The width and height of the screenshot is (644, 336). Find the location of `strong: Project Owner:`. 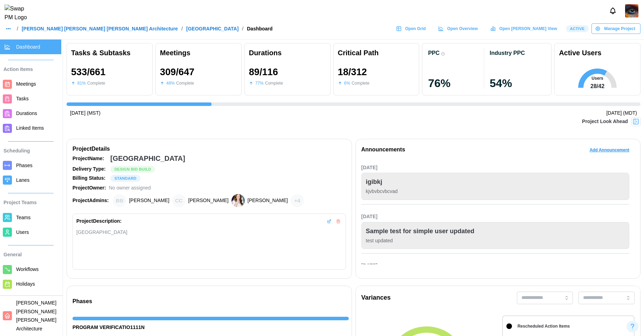

strong: Project Owner: is located at coordinates (89, 188).